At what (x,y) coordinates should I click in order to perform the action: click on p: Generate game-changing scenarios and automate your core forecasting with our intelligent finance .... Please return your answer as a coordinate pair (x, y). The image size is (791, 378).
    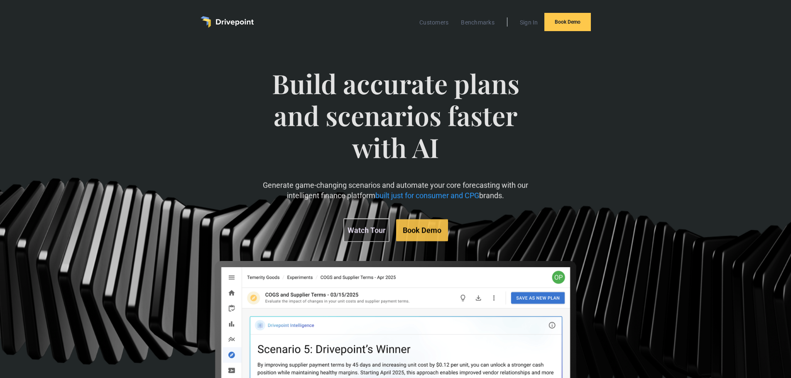
    Looking at the image, I should click on (395, 191).